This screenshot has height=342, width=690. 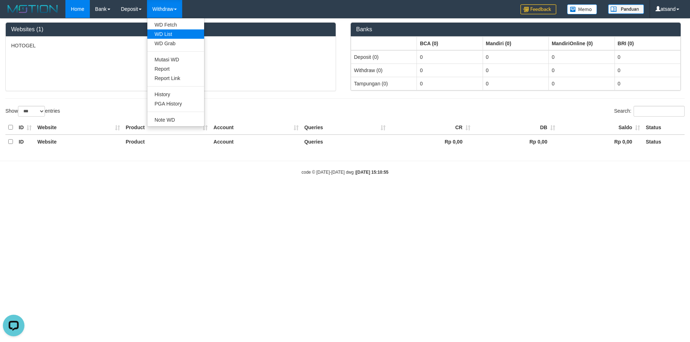 What do you see at coordinates (384, 83) in the screenshot?
I see `td: Tampungan (0)` at bounding box center [384, 83].